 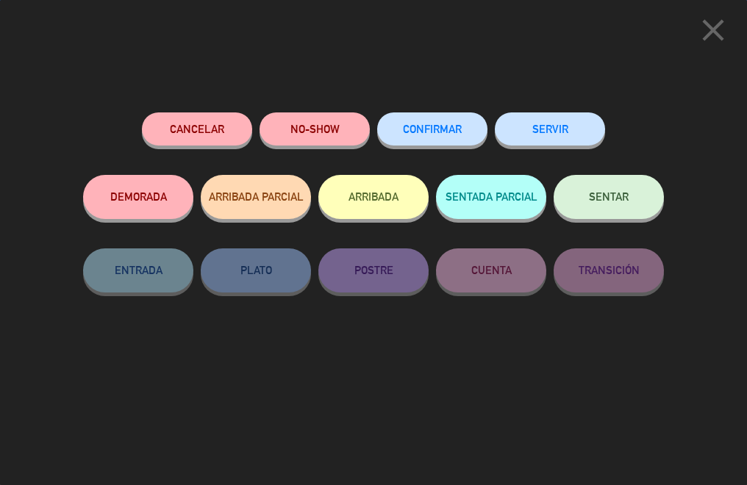 What do you see at coordinates (550, 129) in the screenshot?
I see `button: SERVIR` at bounding box center [550, 129].